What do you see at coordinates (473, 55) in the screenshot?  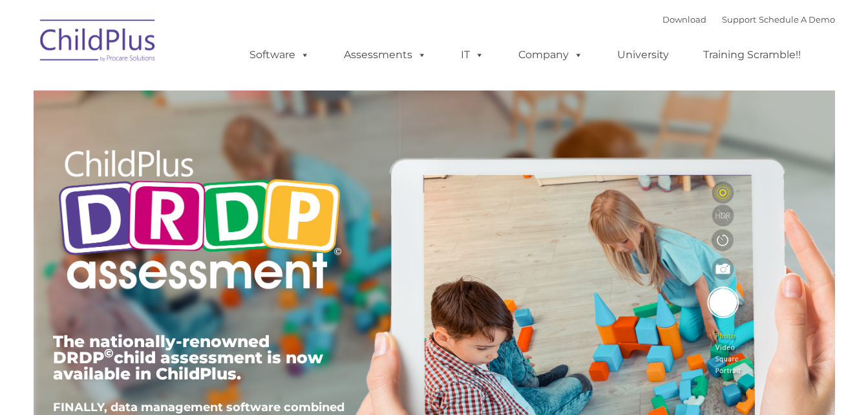 I see `a: IT` at bounding box center [473, 55].